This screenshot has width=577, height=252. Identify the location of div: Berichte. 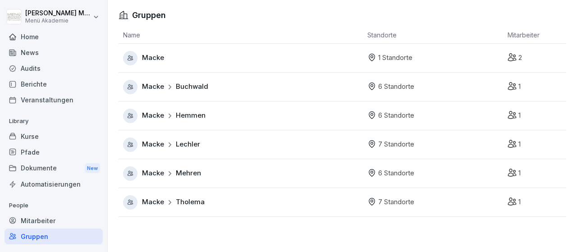
(54, 84).